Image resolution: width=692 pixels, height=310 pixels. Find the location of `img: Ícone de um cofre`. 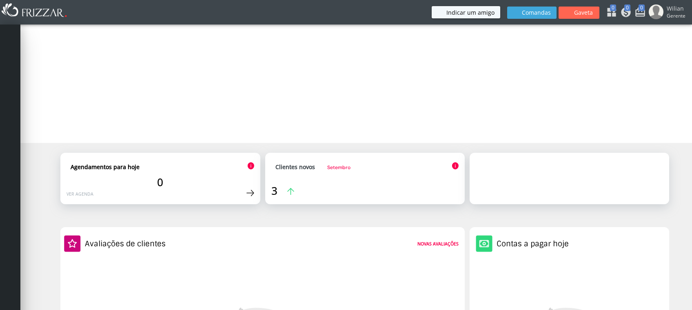

img: Ícone de um cofre is located at coordinates (484, 243).